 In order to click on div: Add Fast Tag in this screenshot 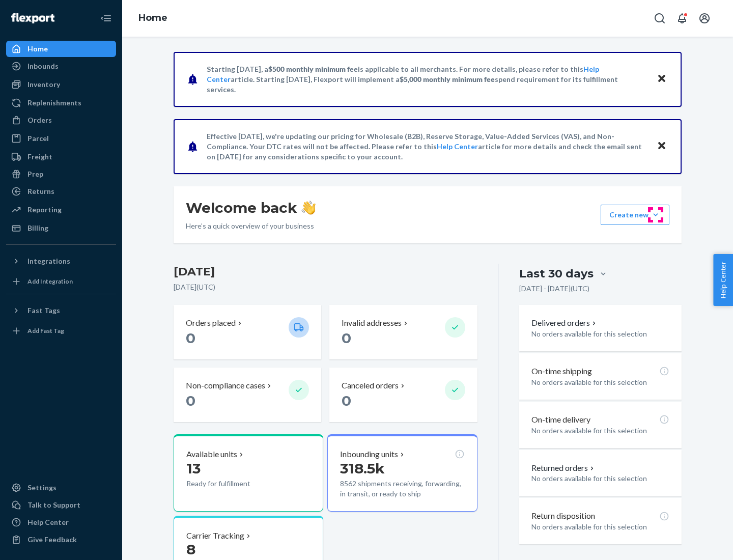, I will do `click(46, 331)`.